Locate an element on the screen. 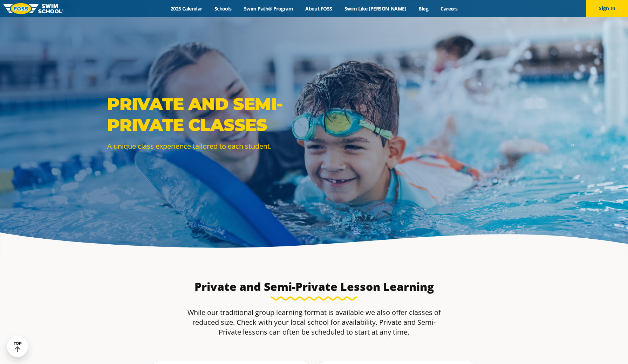 This screenshot has width=628, height=364. p: Private and Semi-Private Classes is located at coordinates (209, 114).